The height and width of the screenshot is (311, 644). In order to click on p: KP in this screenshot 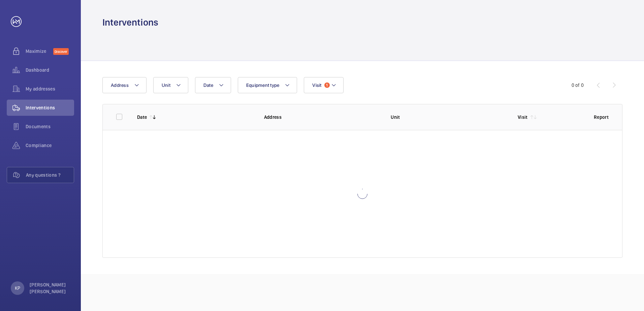, I will do `click(18, 288)`.